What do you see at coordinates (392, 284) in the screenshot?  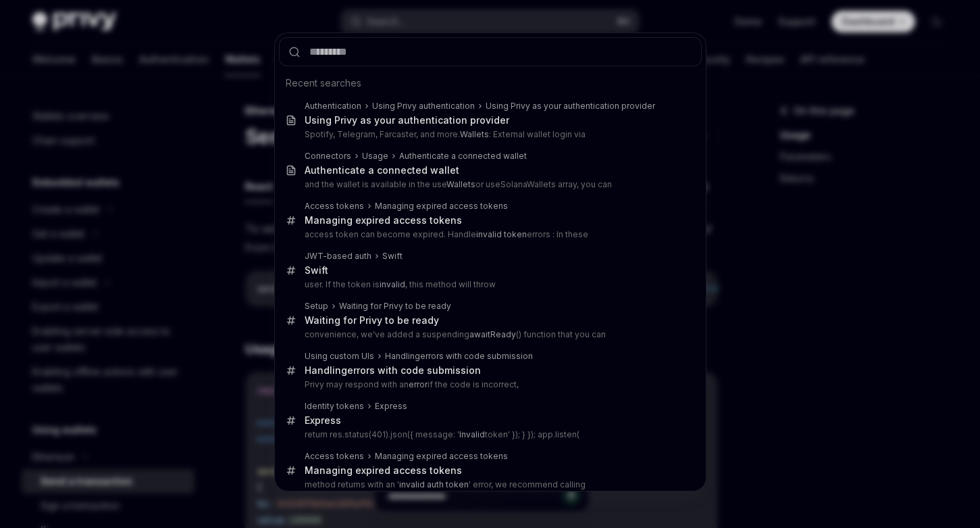 I see `b: invalid` at bounding box center [392, 284].